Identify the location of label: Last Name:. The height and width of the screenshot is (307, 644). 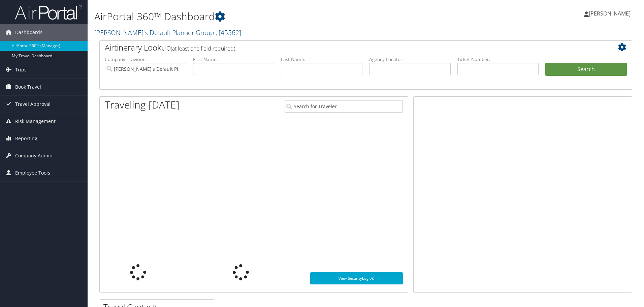
(322, 59).